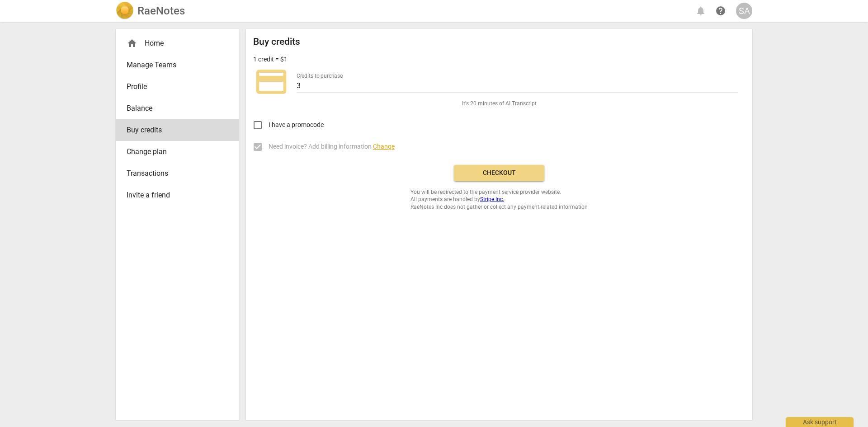  I want to click on a: Change plan, so click(177, 152).